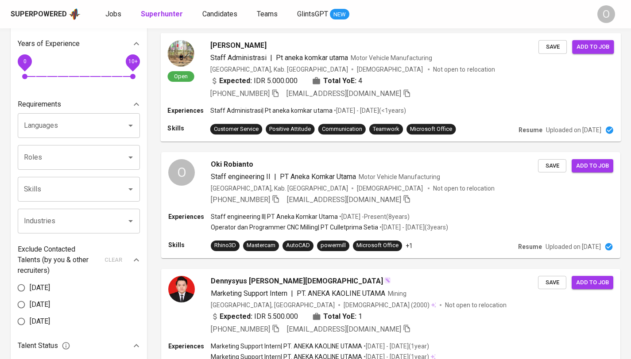 The height and width of the screenshot is (359, 631). I want to click on p: Staff Administrasi | Pt aneka komkar utama, so click(271, 111).